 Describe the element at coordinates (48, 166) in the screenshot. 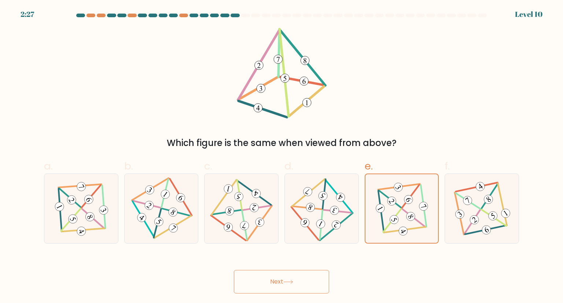

I see `span: a.` at that location.